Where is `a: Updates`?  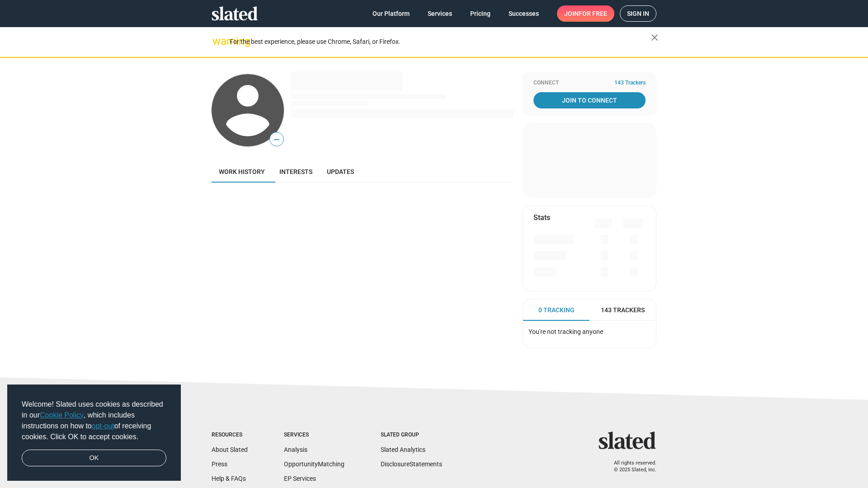
a: Updates is located at coordinates (340, 171).